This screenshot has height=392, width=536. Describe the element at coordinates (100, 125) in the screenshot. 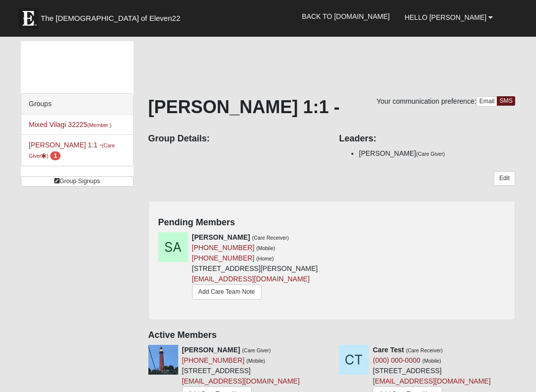

I see `small: (Member )` at that location.